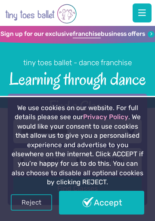  I want to click on span: Learning through dance, so click(78, 78).